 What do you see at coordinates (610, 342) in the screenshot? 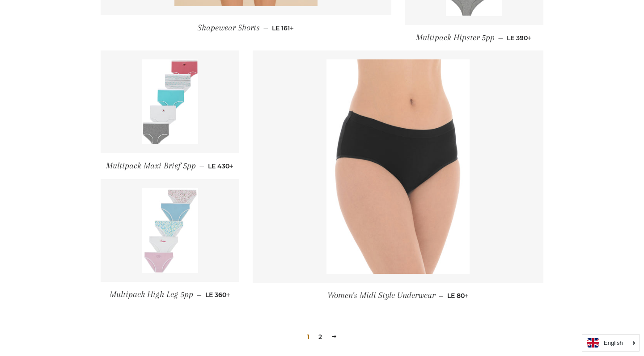
I see `a: English` at bounding box center [610, 342].